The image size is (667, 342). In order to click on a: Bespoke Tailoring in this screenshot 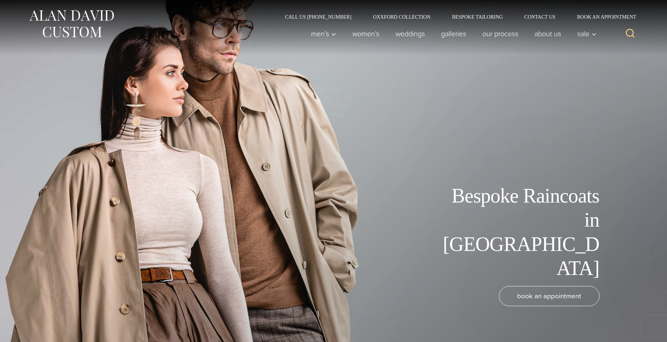, I will do `click(477, 17)`.